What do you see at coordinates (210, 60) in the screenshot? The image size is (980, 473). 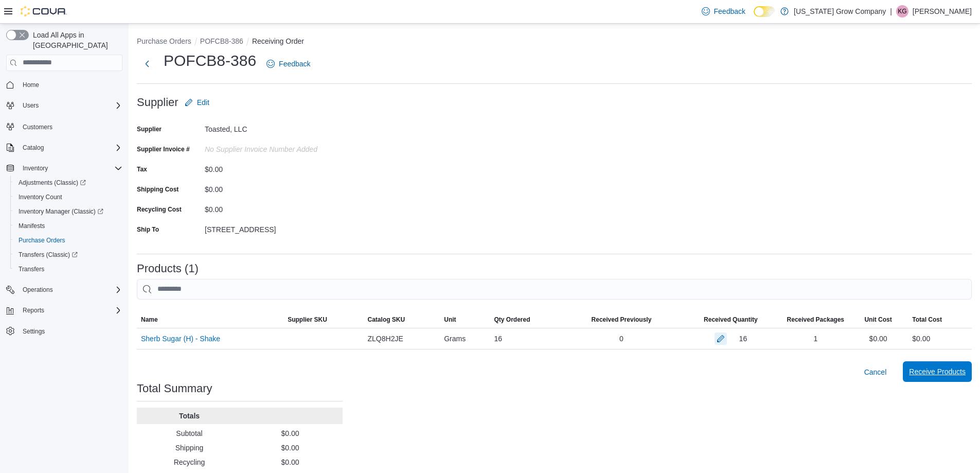 I see `h1: POFCB8-386` at bounding box center [210, 60].